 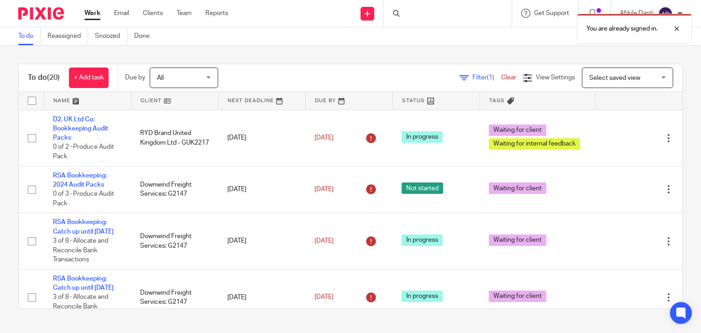 I want to click on a: Email, so click(x=121, y=13).